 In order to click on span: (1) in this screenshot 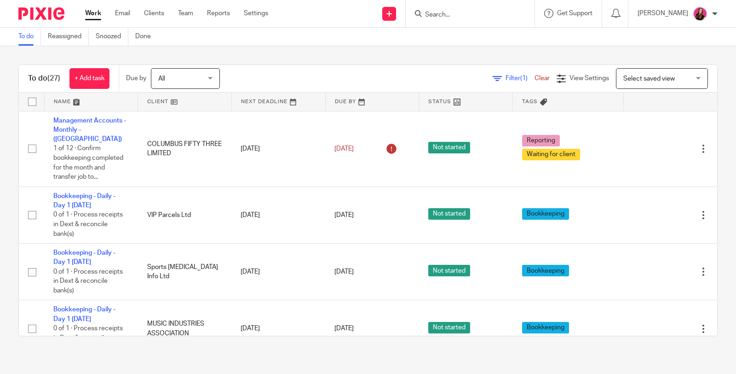, I will do `click(524, 78)`.